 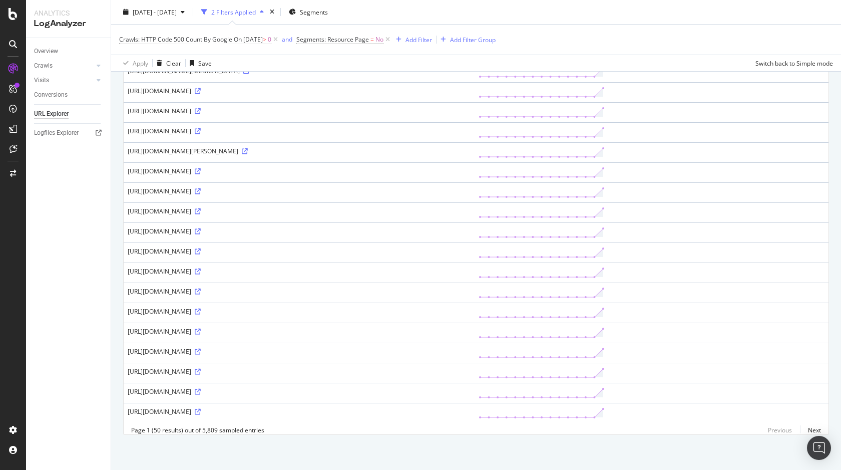 What do you see at coordinates (412, 40) in the screenshot?
I see `button: Add Filter` at bounding box center [412, 40].